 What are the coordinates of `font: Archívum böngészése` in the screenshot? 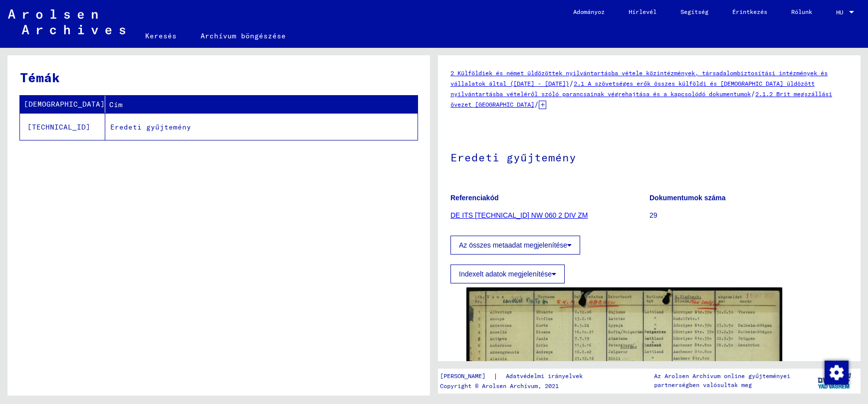 It's located at (243, 36).